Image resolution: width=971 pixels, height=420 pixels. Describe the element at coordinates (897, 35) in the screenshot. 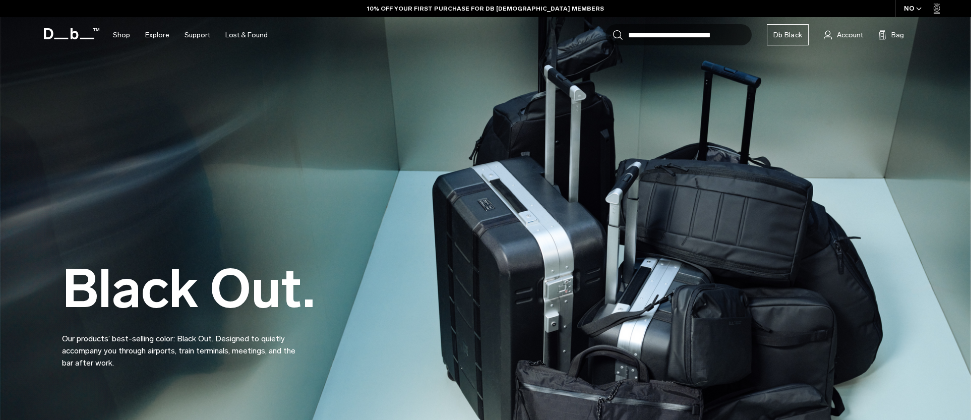

I see `span: Bag` at that location.